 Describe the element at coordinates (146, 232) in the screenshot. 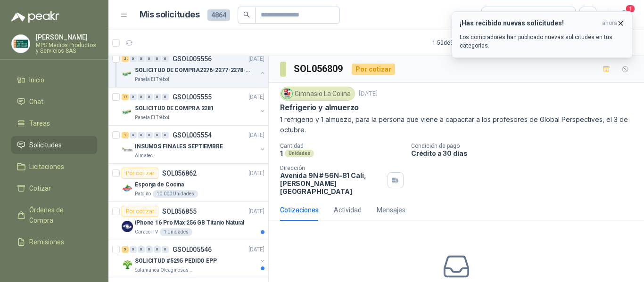

I see `p: Caracol TV` at that location.